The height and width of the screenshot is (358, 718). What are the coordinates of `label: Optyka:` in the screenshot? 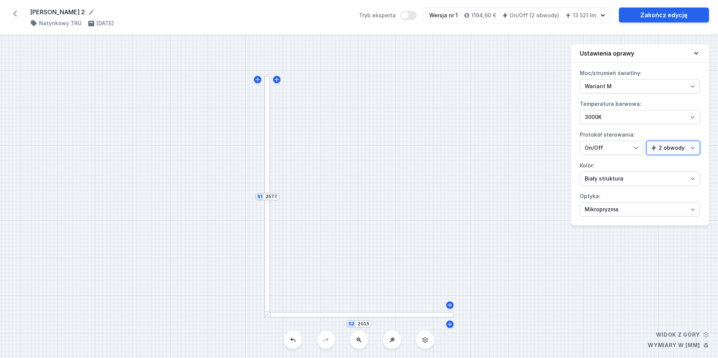 It's located at (639, 203).